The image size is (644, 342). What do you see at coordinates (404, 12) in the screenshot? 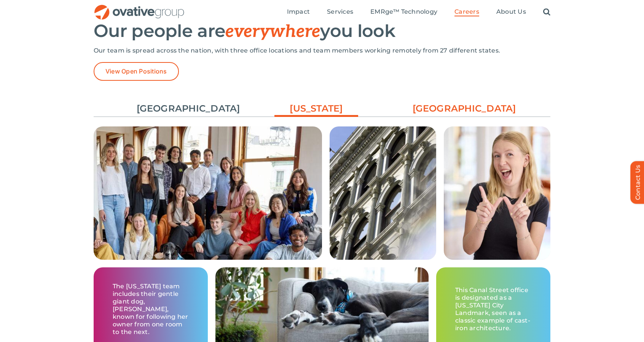
I see `a: EMRge™ Technology` at bounding box center [404, 12].